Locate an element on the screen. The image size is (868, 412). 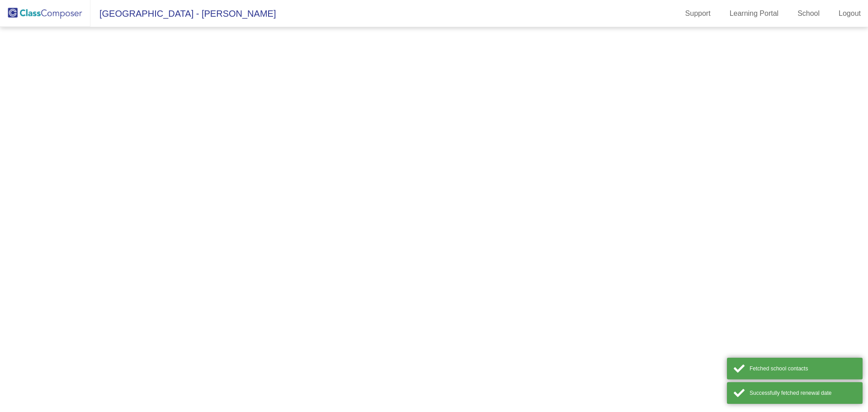
a: Learning Portal is located at coordinates (754, 13).